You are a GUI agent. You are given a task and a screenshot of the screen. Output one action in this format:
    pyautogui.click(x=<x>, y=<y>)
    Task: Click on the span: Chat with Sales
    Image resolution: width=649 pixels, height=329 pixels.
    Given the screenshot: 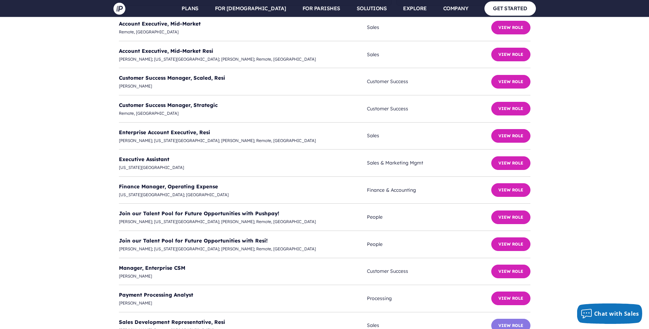 What is the action you would take?
    pyautogui.click(x=616, y=314)
    